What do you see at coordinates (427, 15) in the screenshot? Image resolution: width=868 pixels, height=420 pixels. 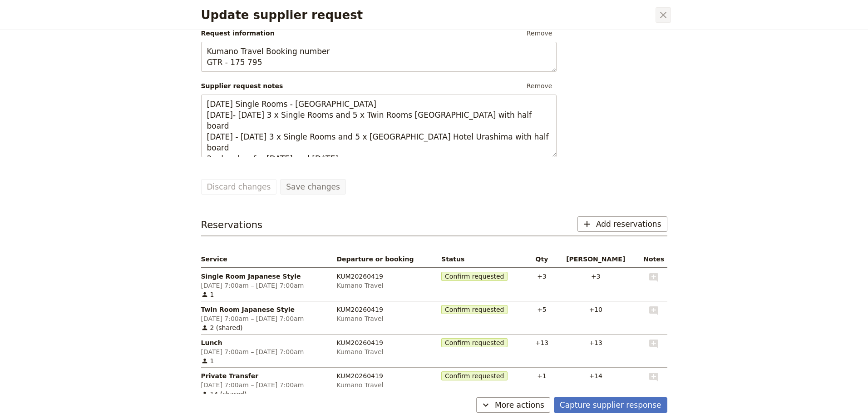 I see `h2: Update supplier request` at bounding box center [427, 15].